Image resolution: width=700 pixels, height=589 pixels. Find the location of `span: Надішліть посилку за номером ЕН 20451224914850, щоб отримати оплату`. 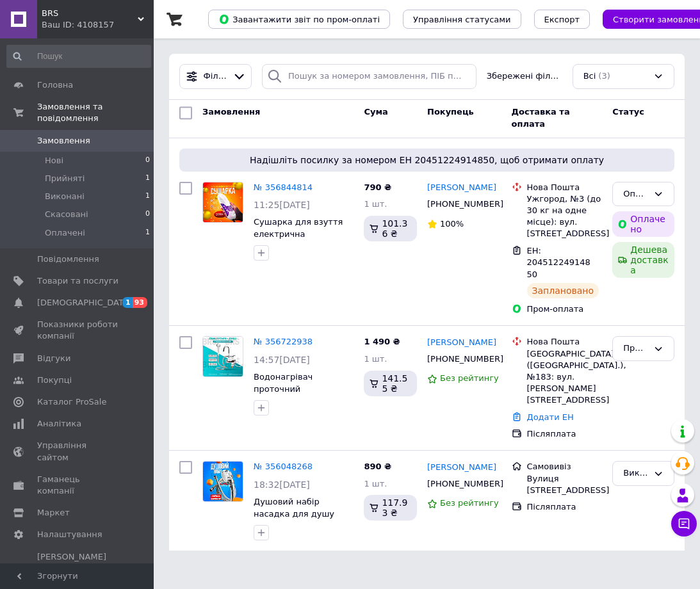

span: Надішліть посилку за номером ЕН 20451224914850, щоб отримати оплату is located at coordinates (427, 160).